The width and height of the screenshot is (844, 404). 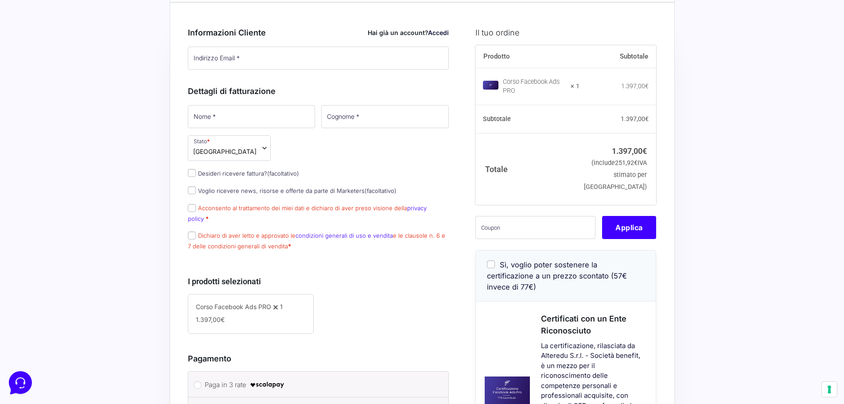 I want to click on button: Home, so click(x=34, y=295).